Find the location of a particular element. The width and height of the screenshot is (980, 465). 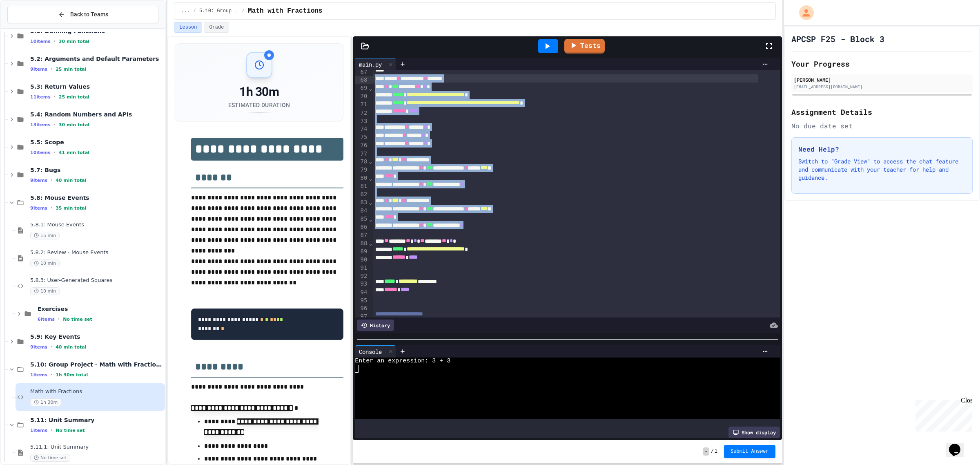

div: 70 is located at coordinates (361, 96).